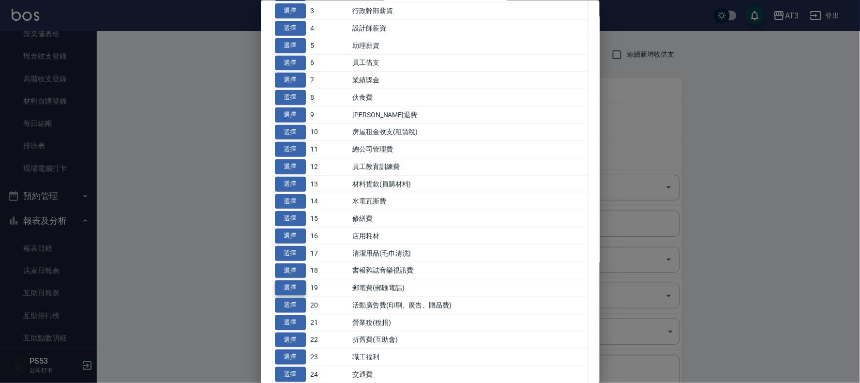 This screenshot has height=383, width=860. Describe the element at coordinates (329, 253) in the screenshot. I see `td: 17` at that location.